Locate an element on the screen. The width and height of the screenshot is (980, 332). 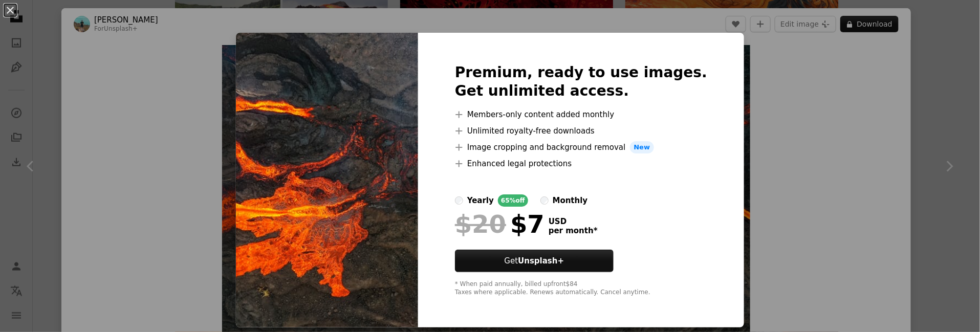
span: New is located at coordinates (642, 148).